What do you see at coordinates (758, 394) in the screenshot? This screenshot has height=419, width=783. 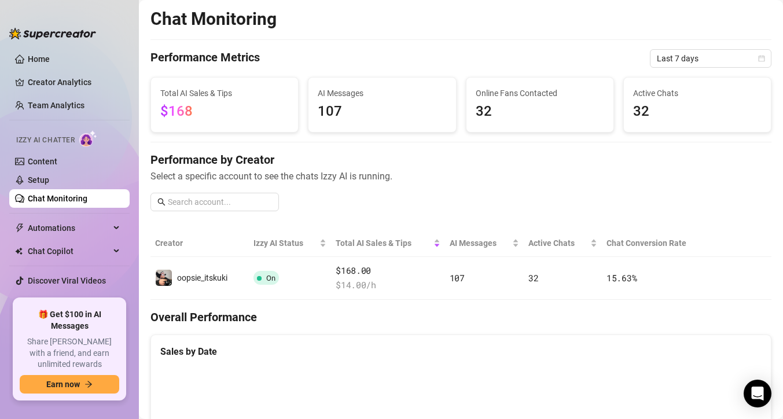 I see `div: Open Intercom Messenger` at bounding box center [758, 394].